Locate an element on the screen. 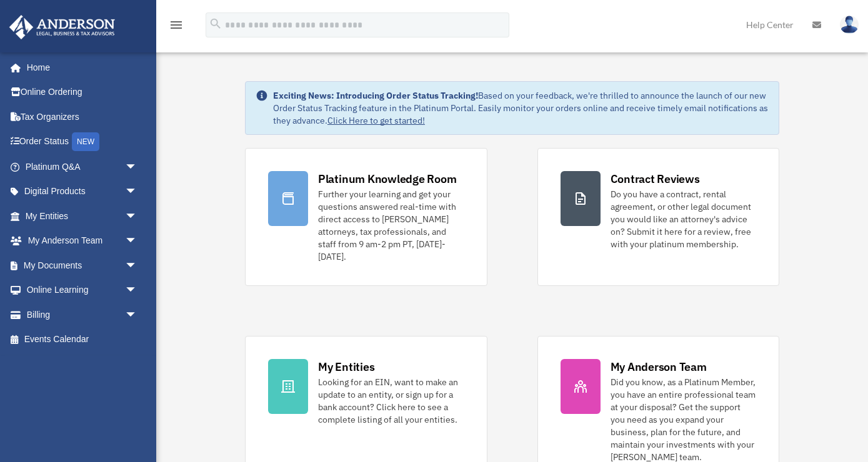 This screenshot has height=462, width=868. div: Further your learning and get your questions answered real-time with direct access to [PERSON_NAM... is located at coordinates (391, 226).